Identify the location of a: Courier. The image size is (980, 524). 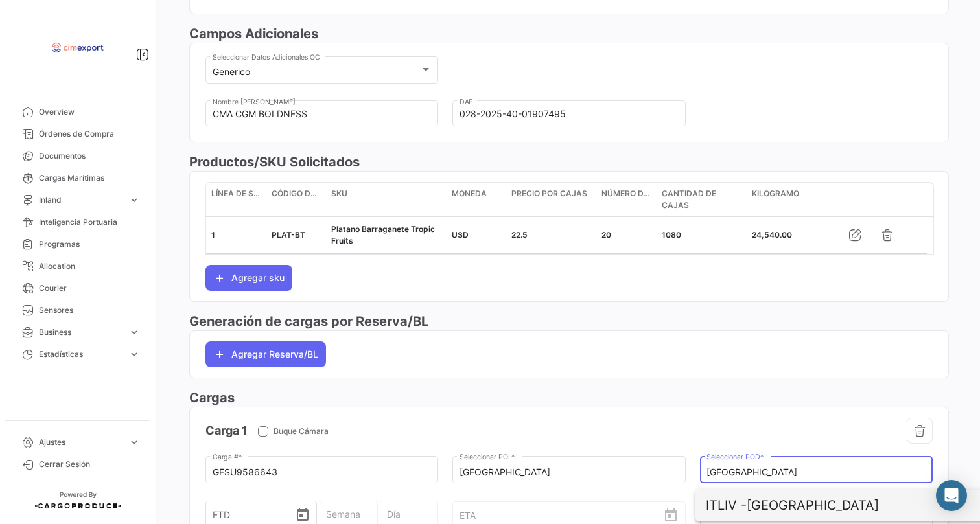
(78, 288).